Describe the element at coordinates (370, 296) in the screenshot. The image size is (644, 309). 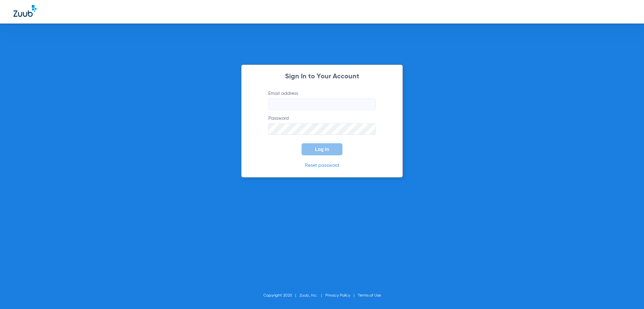
I see `a: Terms of Use` at that location.